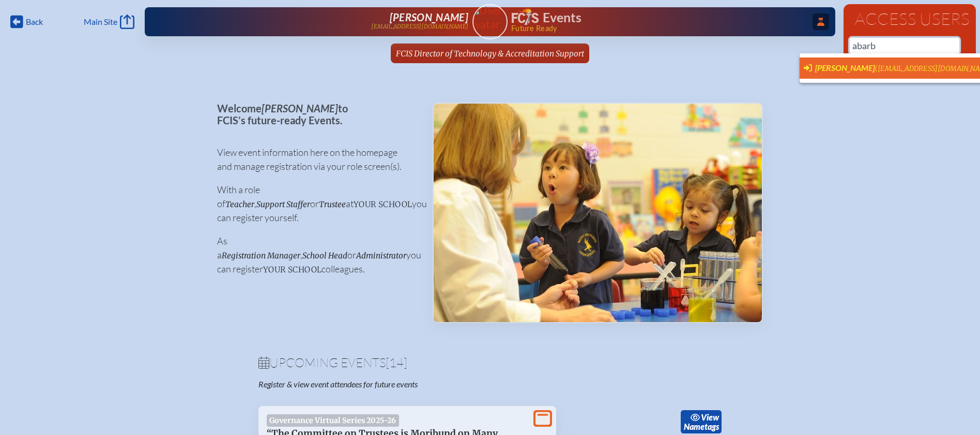  Describe the element at coordinates (490, 17) in the screenshot. I see `img: User Avatar` at that location.